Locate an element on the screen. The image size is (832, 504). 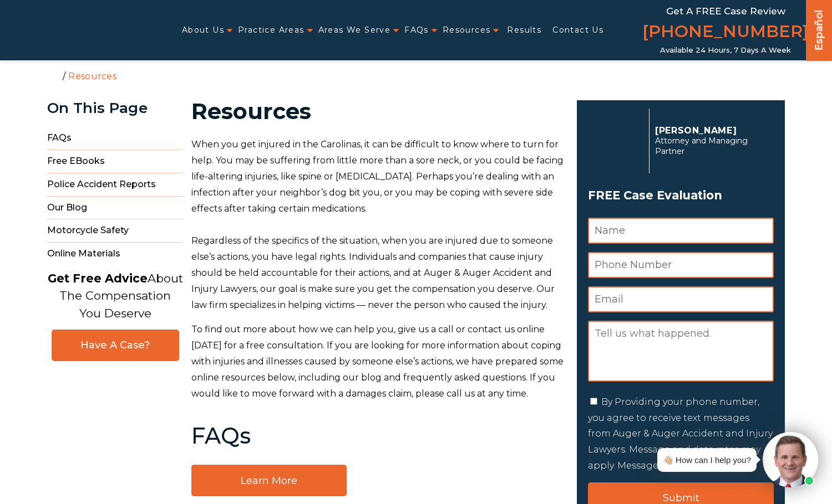
a: Results is located at coordinates (524, 30).